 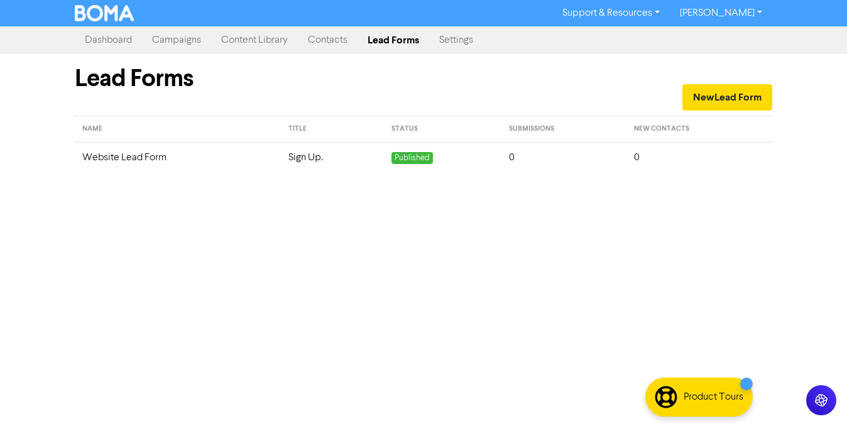 I want to click on button: NewLead Form, so click(x=727, y=97).